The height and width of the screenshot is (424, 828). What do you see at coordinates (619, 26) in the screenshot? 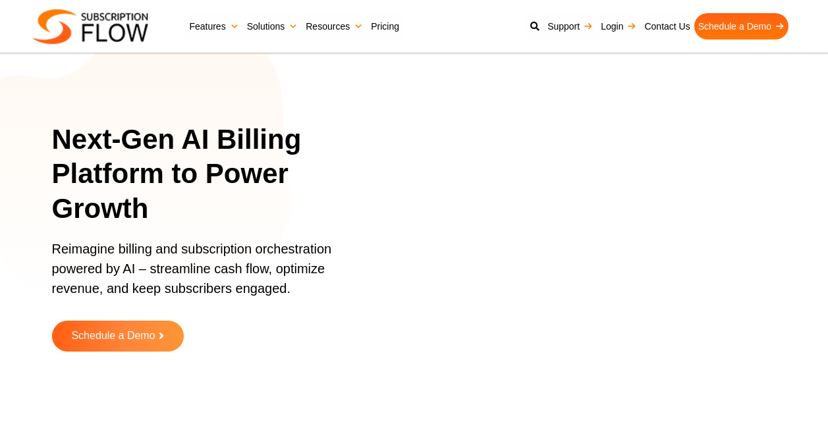
I see `a: Login` at bounding box center [619, 26].